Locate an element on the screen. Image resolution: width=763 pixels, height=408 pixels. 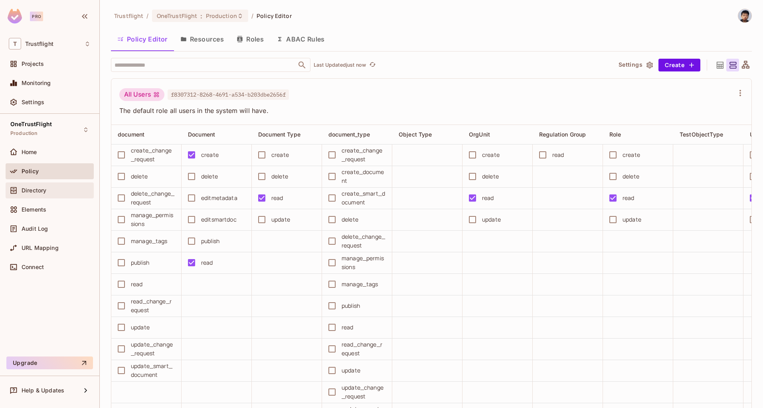
div: All Users is located at coordinates (142, 95).